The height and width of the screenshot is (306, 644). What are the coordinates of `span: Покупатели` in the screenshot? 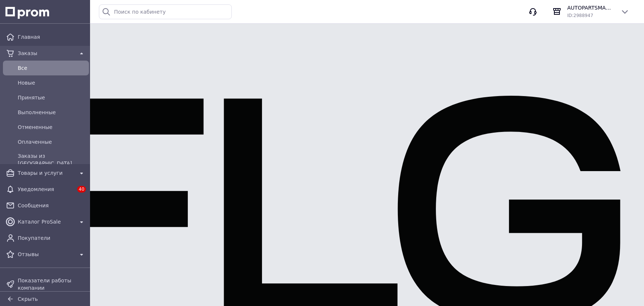 It's located at (52, 238).